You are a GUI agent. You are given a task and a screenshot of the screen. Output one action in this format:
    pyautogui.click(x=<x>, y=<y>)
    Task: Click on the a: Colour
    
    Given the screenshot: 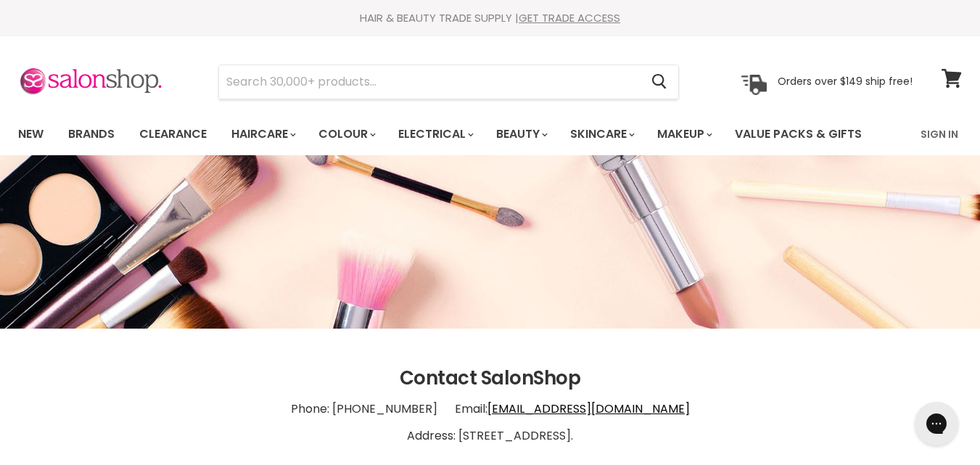 What is the action you would take?
    pyautogui.click(x=346, y=134)
    